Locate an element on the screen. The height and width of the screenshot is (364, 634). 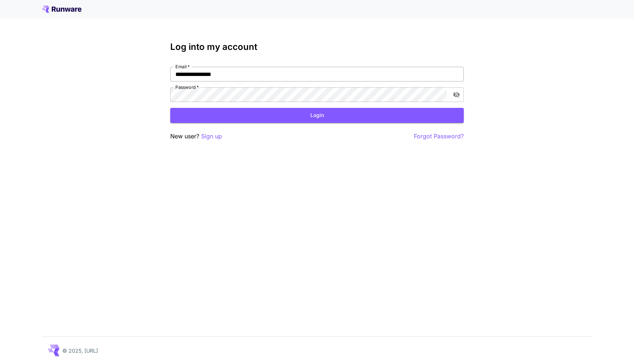
label: Email is located at coordinates (182, 67).